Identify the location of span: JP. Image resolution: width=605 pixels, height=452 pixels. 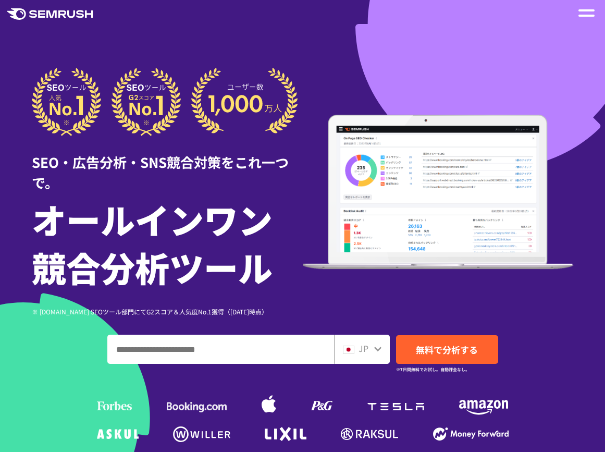
(363, 348).